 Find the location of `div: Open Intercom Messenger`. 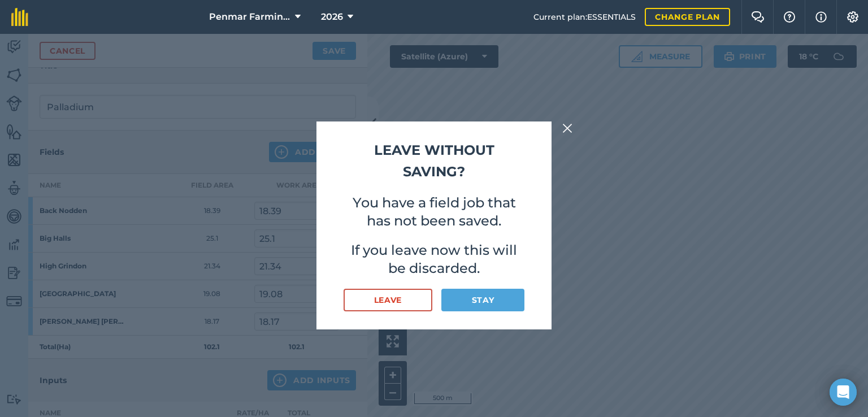

div: Open Intercom Messenger is located at coordinates (843, 392).